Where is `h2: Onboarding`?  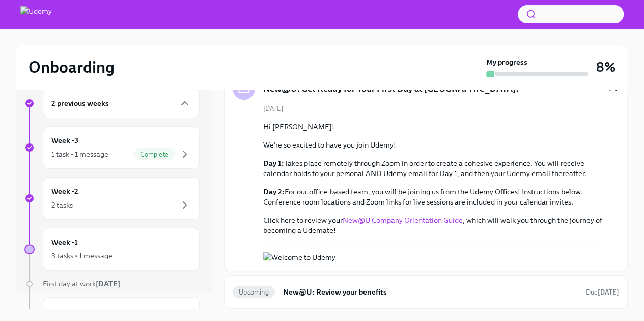
h2: Onboarding is located at coordinates (71, 67).